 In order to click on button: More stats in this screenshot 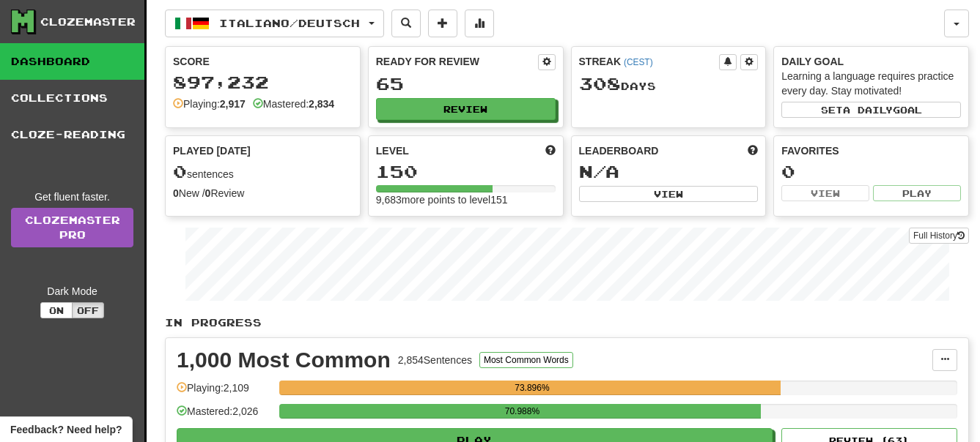, I will do `click(479, 23)`.